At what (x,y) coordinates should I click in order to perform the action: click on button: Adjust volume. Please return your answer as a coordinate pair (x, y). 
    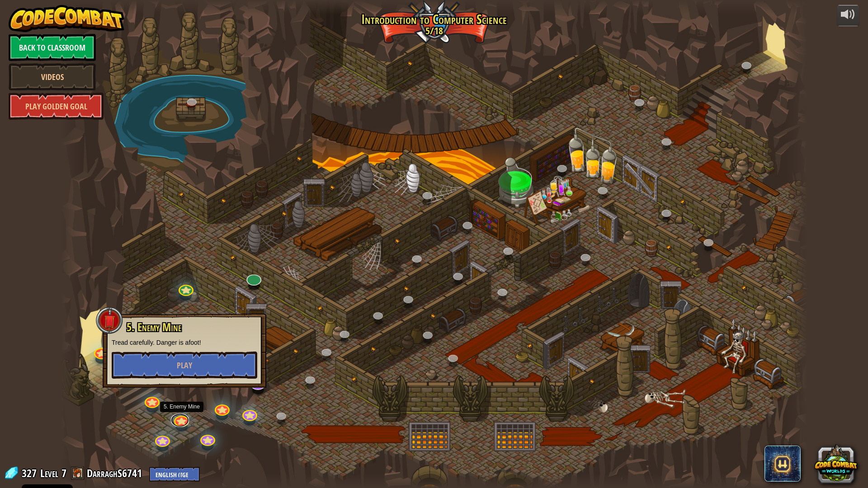
    Looking at the image, I should click on (849, 15).